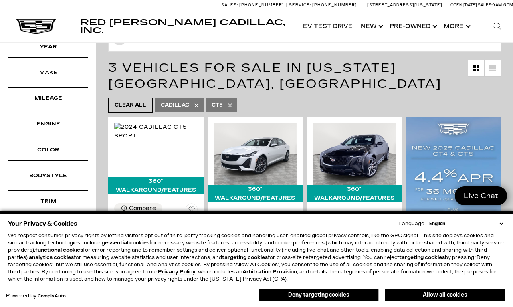 The width and height of the screenshot is (513, 307). What do you see at coordinates (42, 224) in the screenshot?
I see `span: Your Privacy & Cookies` at bounding box center [42, 224].